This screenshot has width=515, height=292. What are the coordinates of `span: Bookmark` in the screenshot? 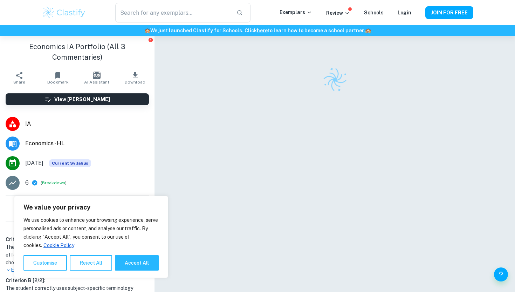 It's located at (58, 82).